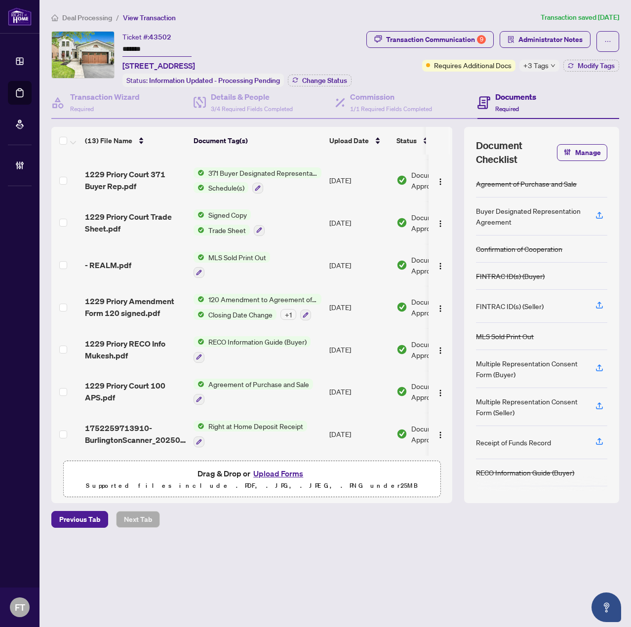  What do you see at coordinates (519, 249) in the screenshot?
I see `div: Confirmation of Cooperation` at bounding box center [519, 249].